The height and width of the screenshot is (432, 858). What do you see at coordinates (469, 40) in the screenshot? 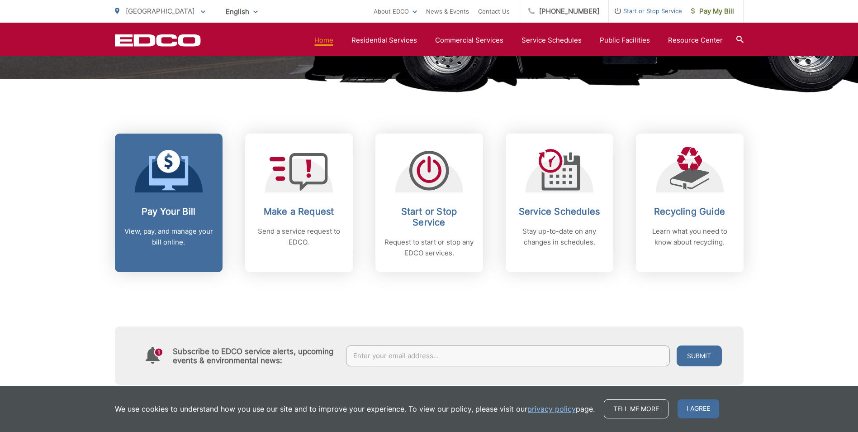
I see `a: Commercial Services` at bounding box center [469, 40].